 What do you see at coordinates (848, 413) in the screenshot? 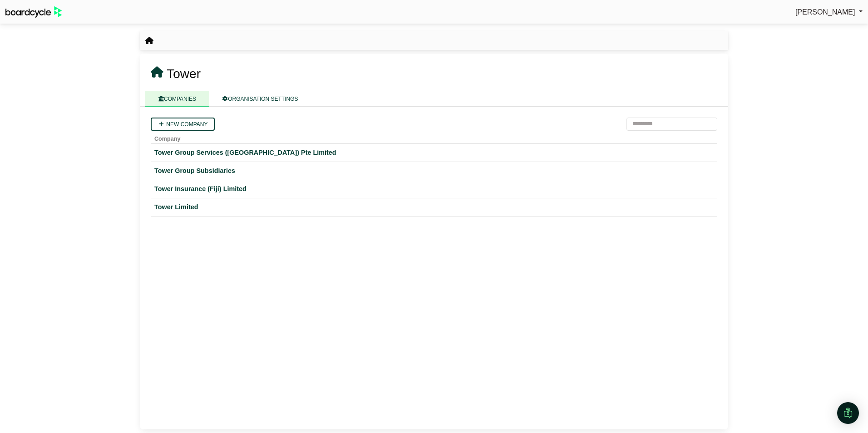
I see `div: Open Intercom Messenger` at bounding box center [848, 413].